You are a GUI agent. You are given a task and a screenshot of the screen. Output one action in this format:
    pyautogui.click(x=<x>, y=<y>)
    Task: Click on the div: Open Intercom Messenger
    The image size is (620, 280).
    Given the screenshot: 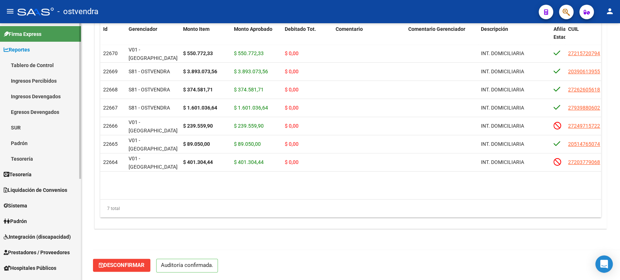 What is the action you would take?
    pyautogui.click(x=604, y=264)
    